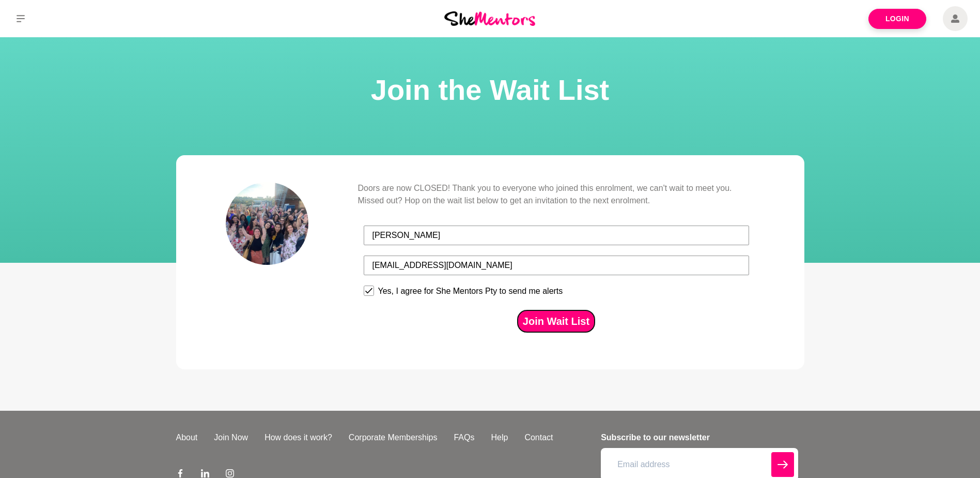 This screenshot has width=980, height=478. What do you see at coordinates (464, 438) in the screenshot?
I see `a: FAQs` at bounding box center [464, 438].